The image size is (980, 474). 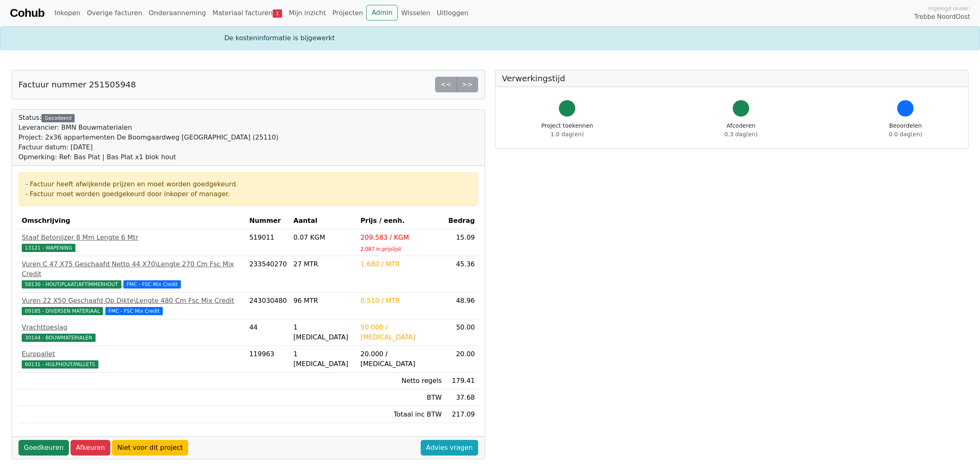 I want to click on td: 119963, so click(x=268, y=359).